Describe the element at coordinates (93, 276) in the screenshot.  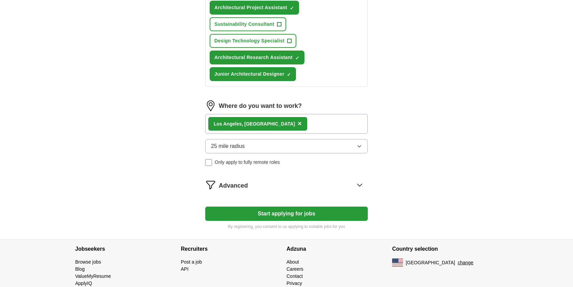
I see `a: ValueMyResume` at that location.